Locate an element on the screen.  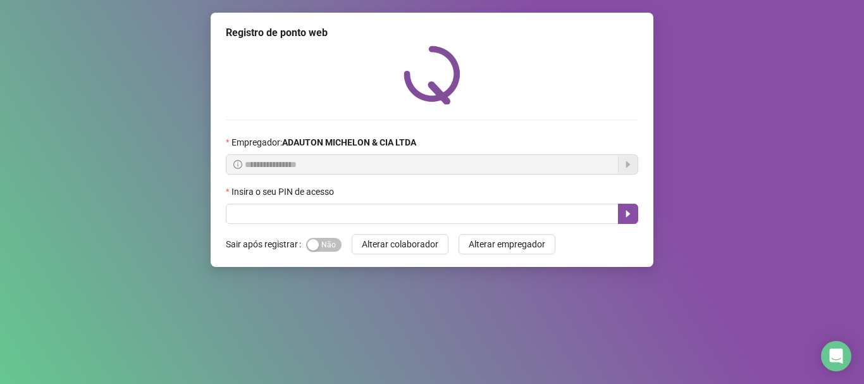
span: Empregador : is located at coordinates (324, 142).